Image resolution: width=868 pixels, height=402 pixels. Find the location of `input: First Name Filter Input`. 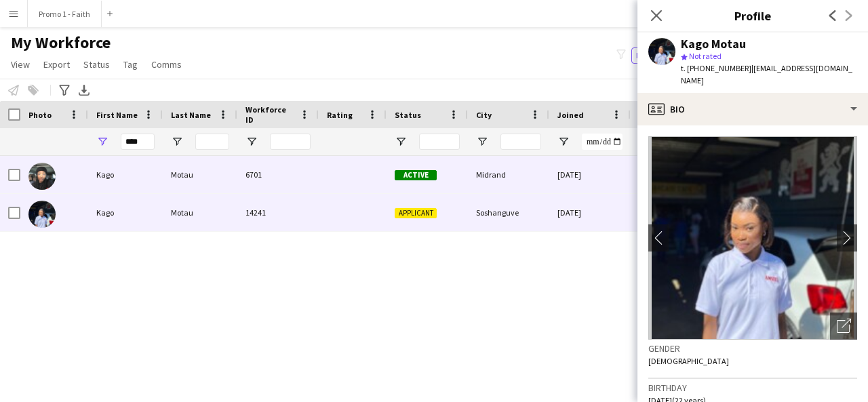

input: First Name Filter Input is located at coordinates (138, 142).